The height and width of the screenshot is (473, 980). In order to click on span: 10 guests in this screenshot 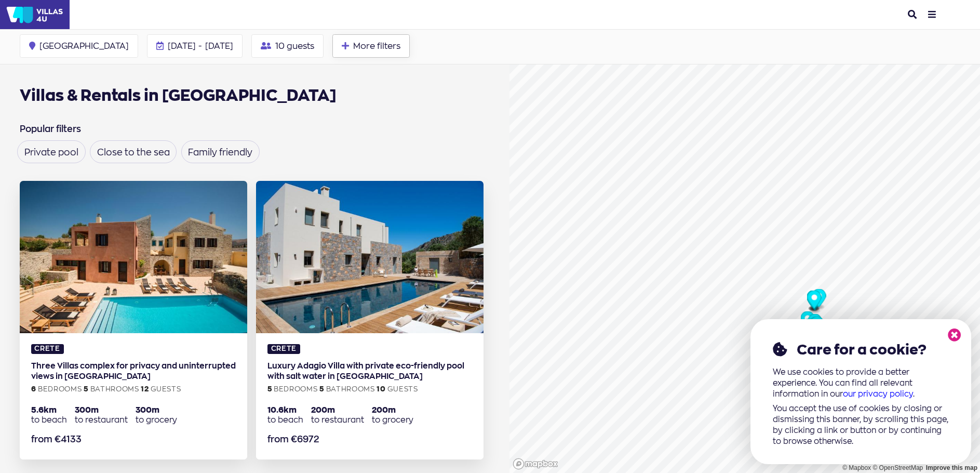, I will do `click(294, 45)`.